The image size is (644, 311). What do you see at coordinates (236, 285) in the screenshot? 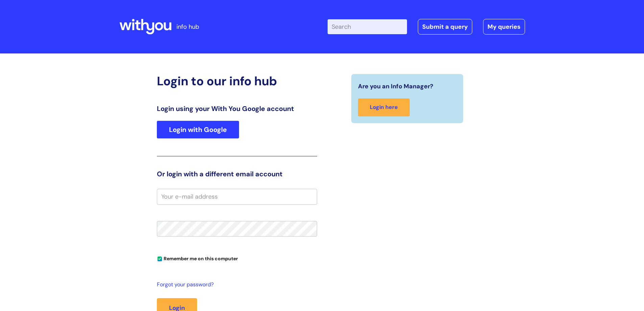
I see `a: Forgot your password?` at bounding box center [236, 285].